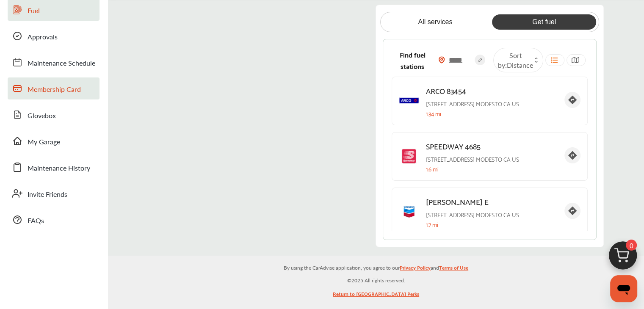  What do you see at coordinates (491, 224) in the screenshot?
I see `p: 1.7 mi` at bounding box center [491, 224].